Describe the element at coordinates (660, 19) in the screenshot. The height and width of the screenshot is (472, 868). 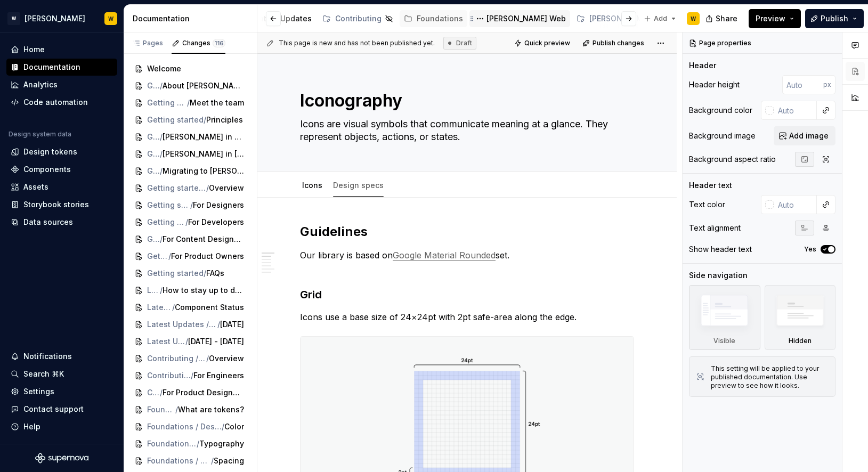
I see `button: Add` at that location.